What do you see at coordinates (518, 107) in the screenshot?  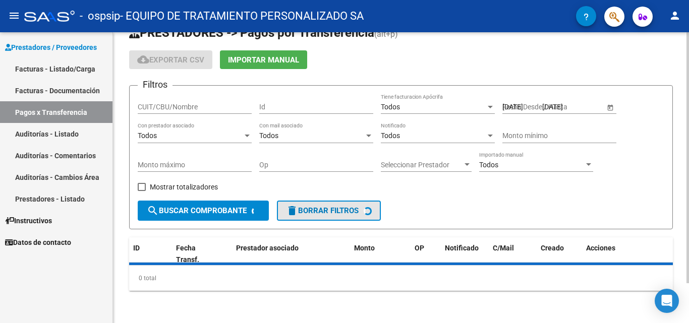 I see `input: Start date` at bounding box center [518, 107].